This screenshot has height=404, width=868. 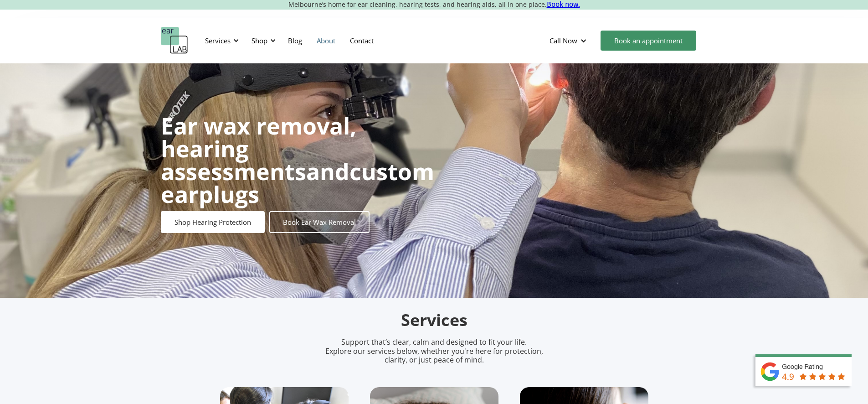 What do you see at coordinates (648, 41) in the screenshot?
I see `a: Book an appointment` at bounding box center [648, 41].